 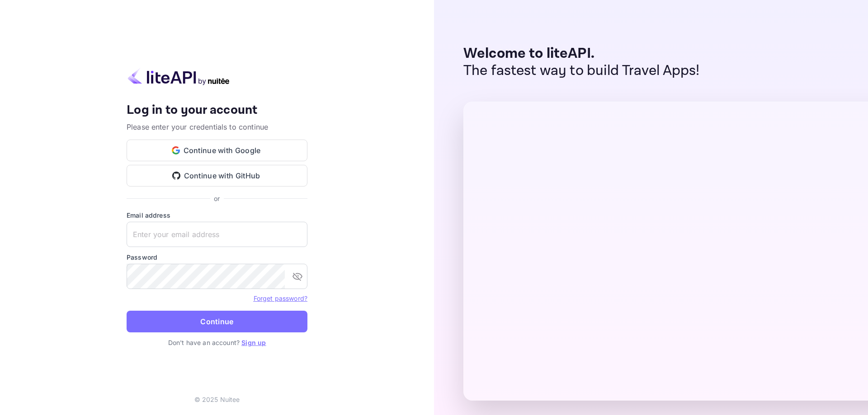 I want to click on p: © 2025 Nuitee, so click(x=217, y=399).